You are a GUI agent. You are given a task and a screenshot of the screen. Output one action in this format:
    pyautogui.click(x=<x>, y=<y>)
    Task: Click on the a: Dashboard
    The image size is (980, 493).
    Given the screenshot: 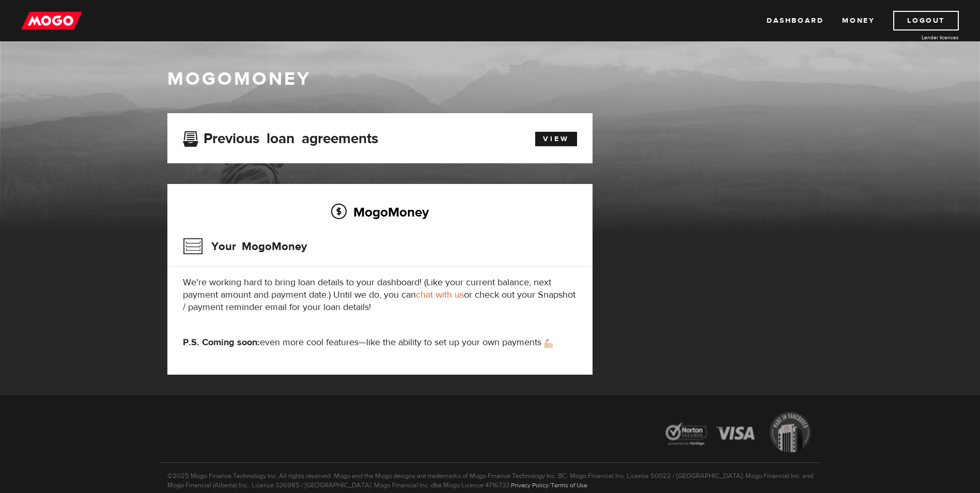 What is the action you would take?
    pyautogui.click(x=795, y=20)
    